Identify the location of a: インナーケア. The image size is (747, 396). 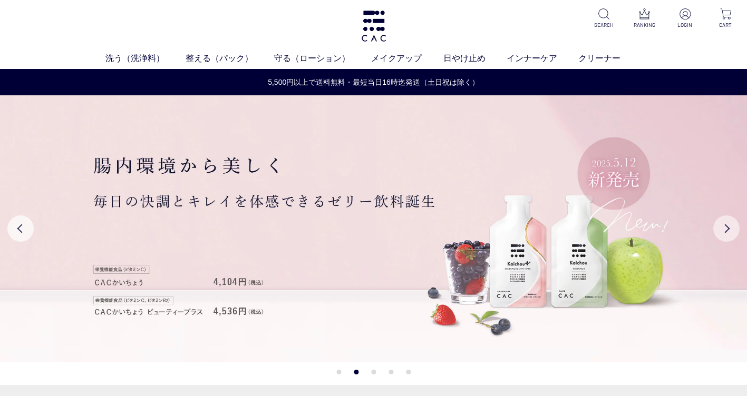
(543, 59).